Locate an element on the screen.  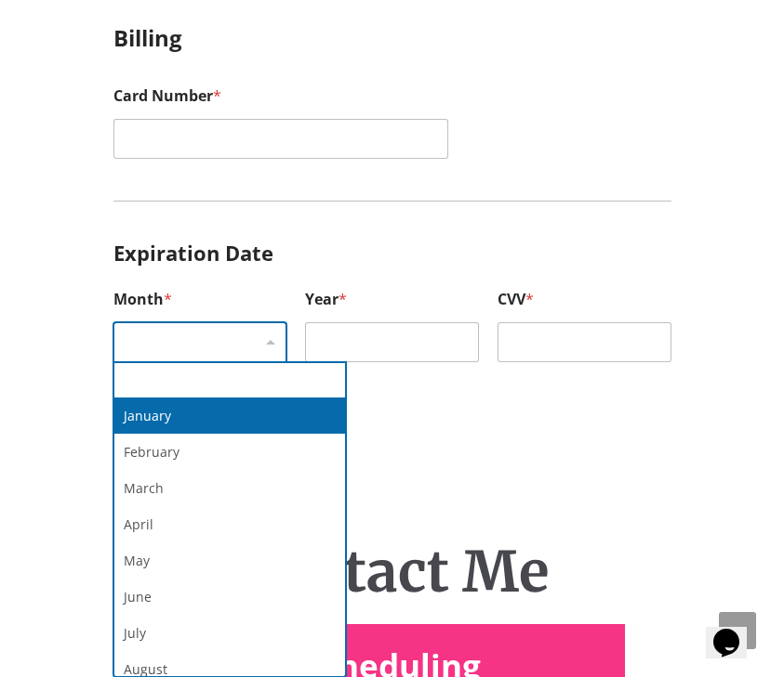
div: May is located at coordinates (229, 560).